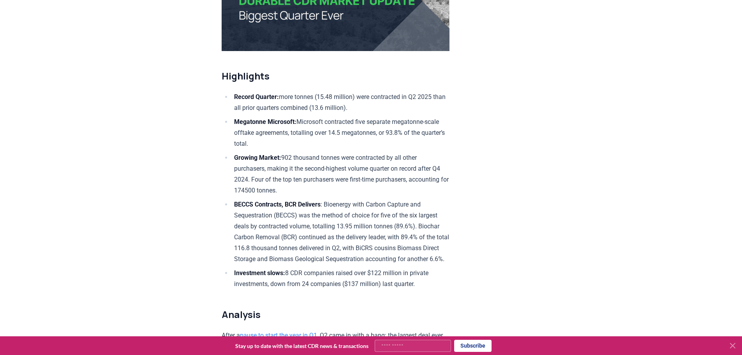  I want to click on strong: Megatonne Microsoft:, so click(265, 121).